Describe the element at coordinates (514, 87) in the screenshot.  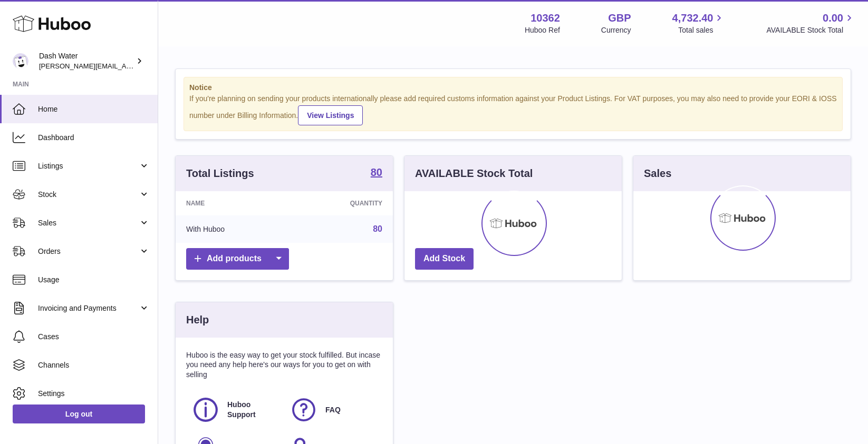
I see `strong: Notice` at that location.